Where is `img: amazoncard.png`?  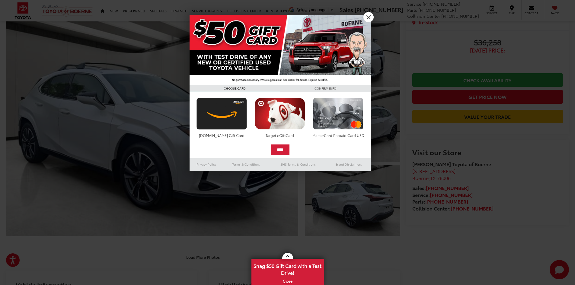
img: amazoncard.png is located at coordinates (222, 114).